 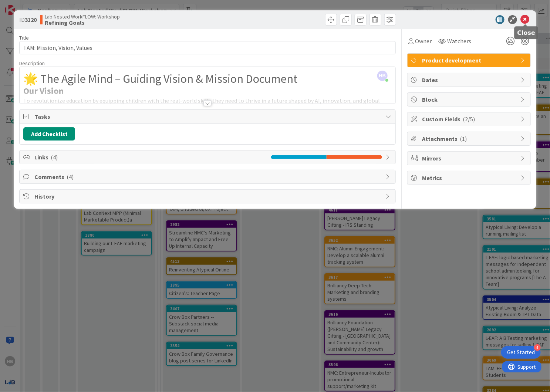 I want to click on h5: Close, so click(x=526, y=32).